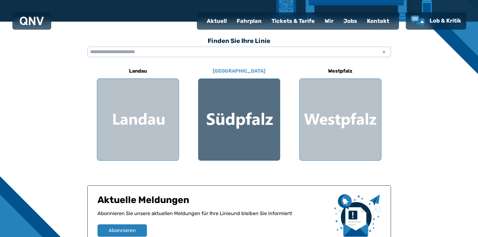  What do you see at coordinates (122, 230) in the screenshot?
I see `button: Abonnieren` at bounding box center [122, 230].